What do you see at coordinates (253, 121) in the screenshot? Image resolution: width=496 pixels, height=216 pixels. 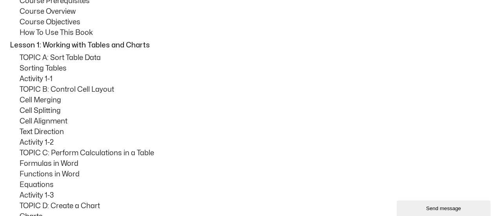 I see `p: Cell Alignment` at bounding box center [253, 121].